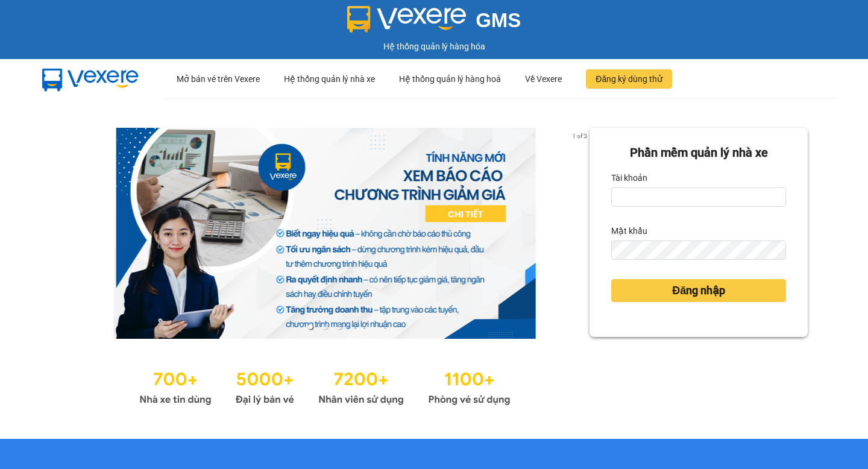  I want to click on a: GMS, so click(434, 23).